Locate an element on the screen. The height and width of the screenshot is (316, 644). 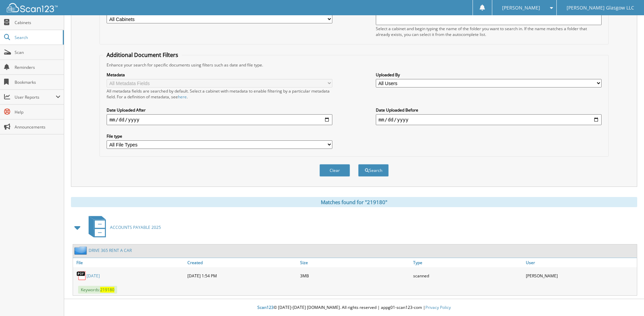
span: Scan123 is located at coordinates (266, 307).